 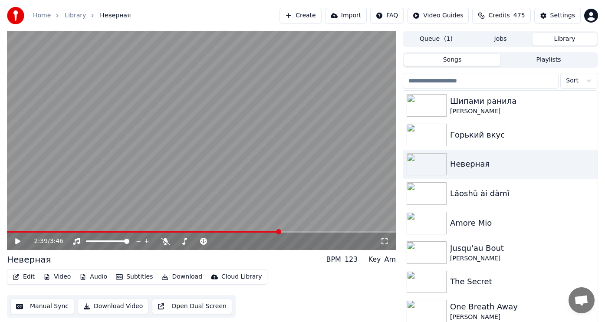 What do you see at coordinates (113, 306) in the screenshot?
I see `button: Download Video` at bounding box center [113, 306].